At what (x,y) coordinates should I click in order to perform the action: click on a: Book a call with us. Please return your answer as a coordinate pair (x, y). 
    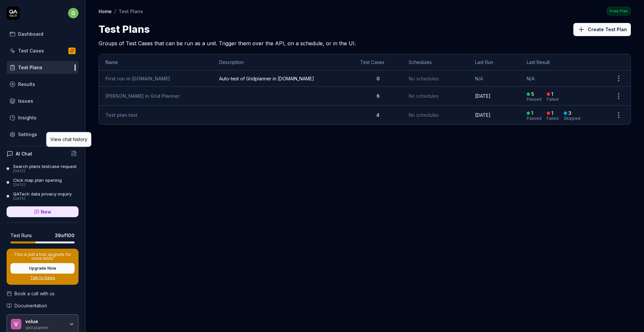
    Looking at the image, I should click on (43, 294).